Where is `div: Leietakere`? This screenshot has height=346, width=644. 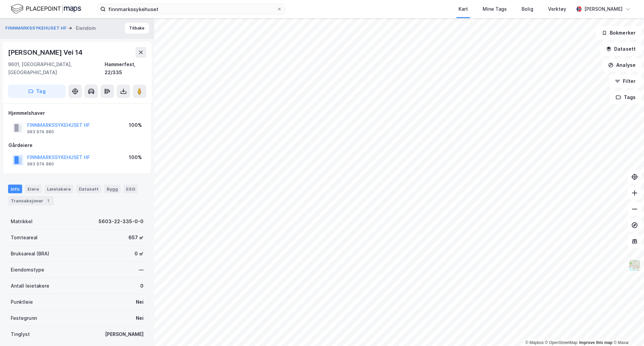 div: Leietakere is located at coordinates (58, 189).